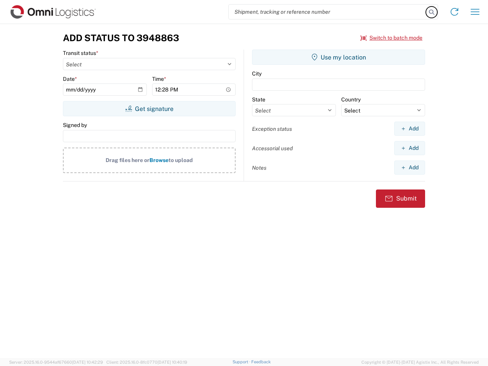  Describe the element at coordinates (159, 160) in the screenshot. I see `span: Browse` at that location.